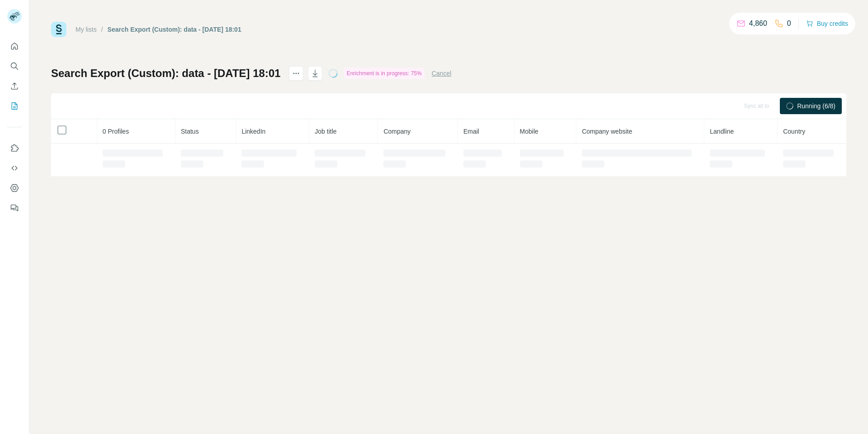  What do you see at coordinates (15, 106) in the screenshot?
I see `button: My lists` at bounding box center [15, 106].